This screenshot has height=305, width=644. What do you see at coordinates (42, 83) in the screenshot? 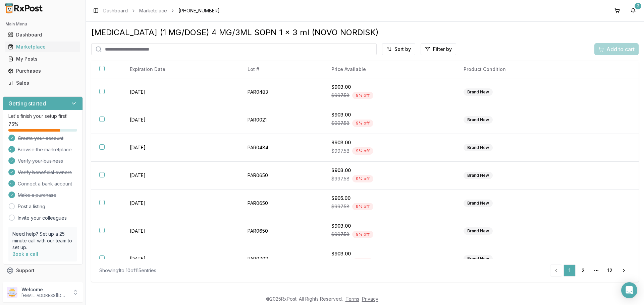
I see `button: Sales` at bounding box center [42, 83].